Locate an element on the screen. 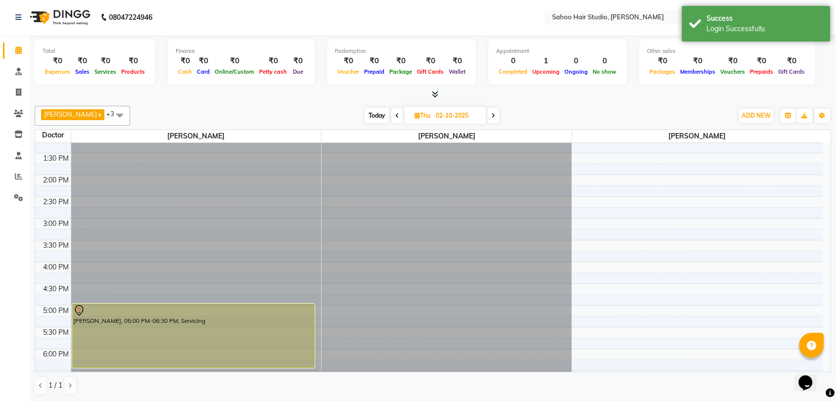 The width and height of the screenshot is (836, 401). div: Appointment is located at coordinates (557, 51).